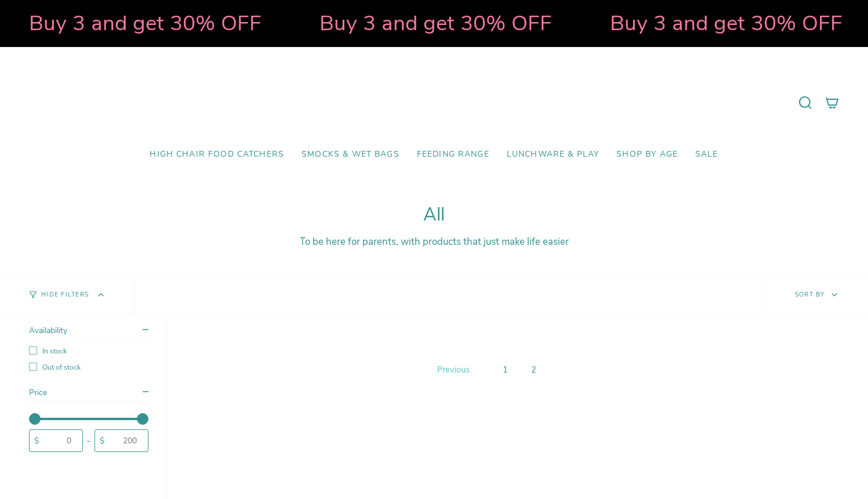  What do you see at coordinates (350, 155) in the screenshot?
I see `a: Smocks & Wet Bags` at bounding box center [350, 155].